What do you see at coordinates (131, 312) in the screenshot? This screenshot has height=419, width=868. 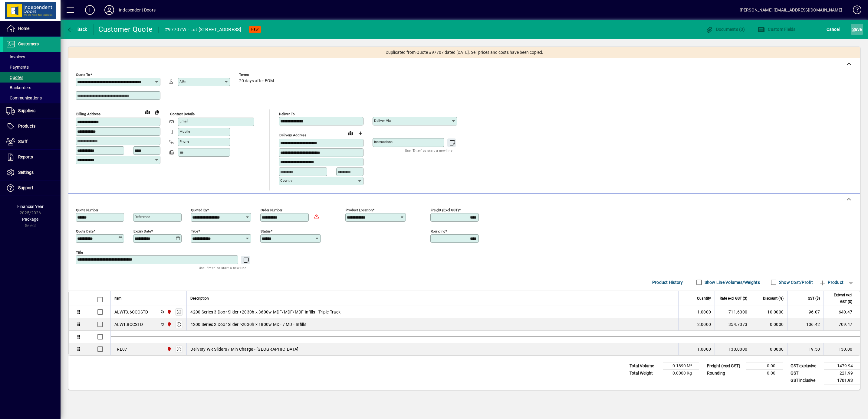 I see `div: ALWT3.6CCCSTD` at bounding box center [131, 312].